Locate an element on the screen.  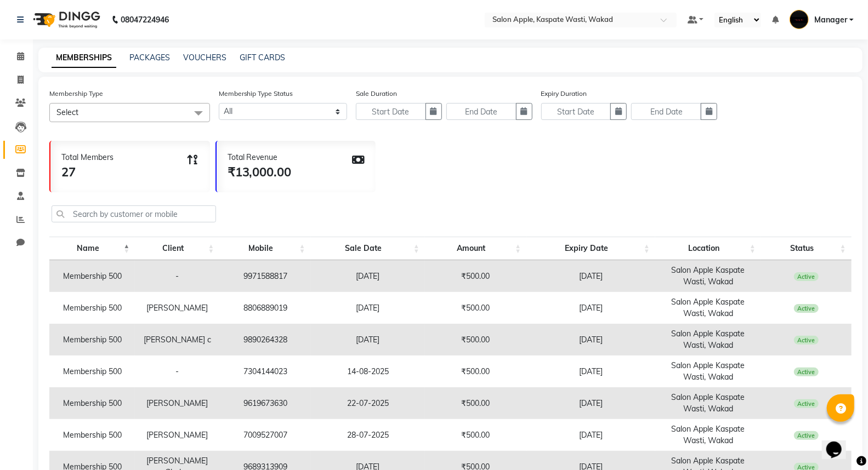
a: PACKAGES is located at coordinates (149, 58).